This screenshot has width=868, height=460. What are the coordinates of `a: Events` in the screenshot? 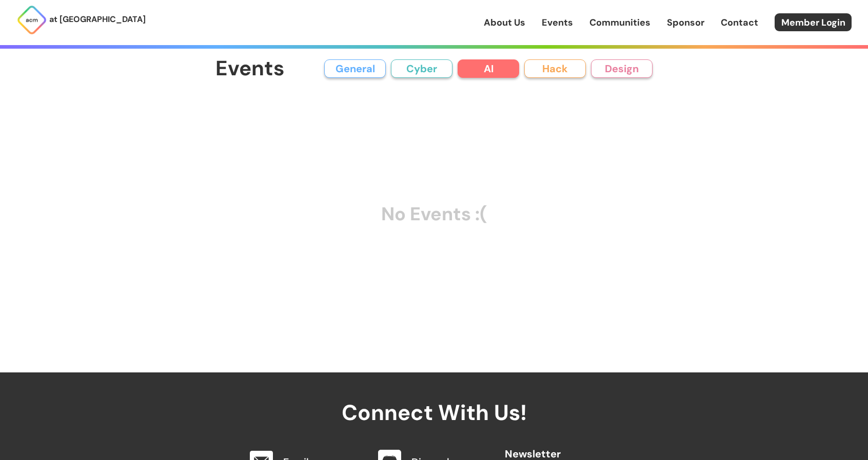 It's located at (557, 22).